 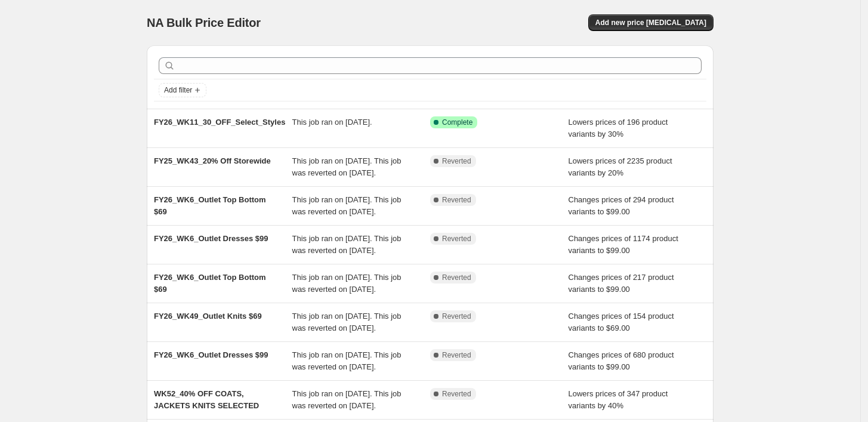 I want to click on span: Complete, so click(x=457, y=122).